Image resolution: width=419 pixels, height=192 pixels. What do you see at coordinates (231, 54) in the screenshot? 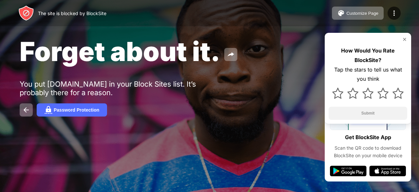
I see `img: share.svg` at bounding box center [231, 54].